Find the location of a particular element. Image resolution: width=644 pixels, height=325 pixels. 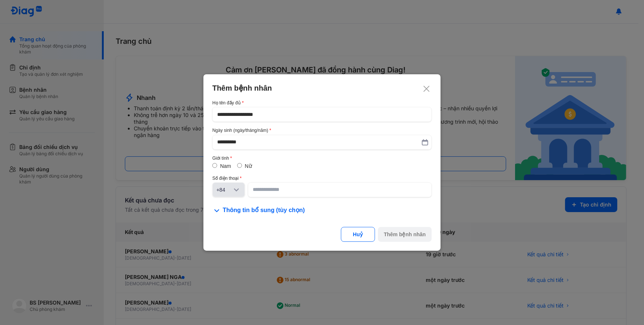

div: +84 is located at coordinates (224, 189).